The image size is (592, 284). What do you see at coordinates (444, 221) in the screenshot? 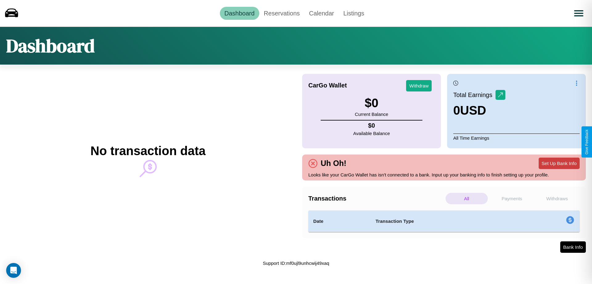
I see `table: simple table` at bounding box center [444, 221].